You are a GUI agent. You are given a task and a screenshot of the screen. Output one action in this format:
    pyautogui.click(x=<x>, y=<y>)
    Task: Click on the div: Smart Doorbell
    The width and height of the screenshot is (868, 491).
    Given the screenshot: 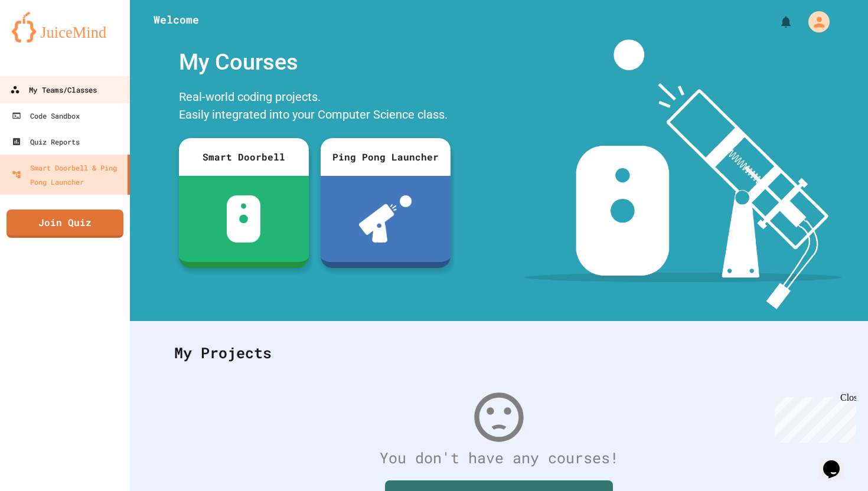 What is the action you would take?
    pyautogui.click(x=244, y=157)
    